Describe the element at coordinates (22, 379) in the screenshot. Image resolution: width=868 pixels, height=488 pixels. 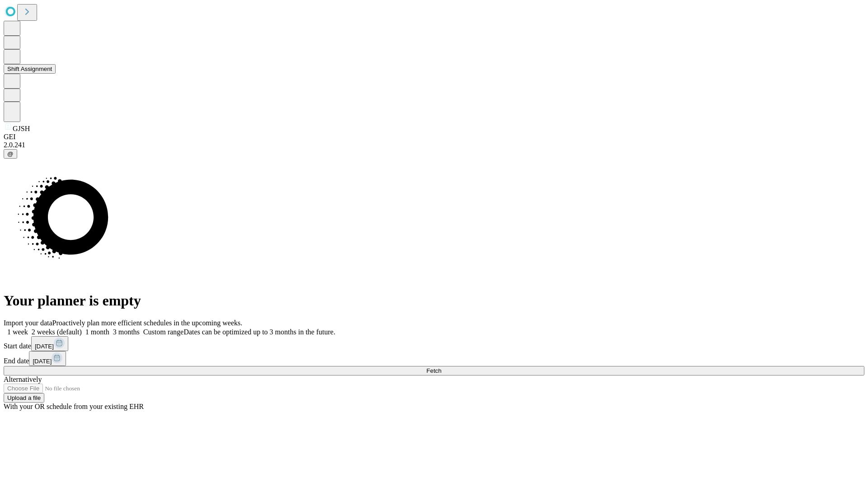
I see `span: Alternatively` at that location.